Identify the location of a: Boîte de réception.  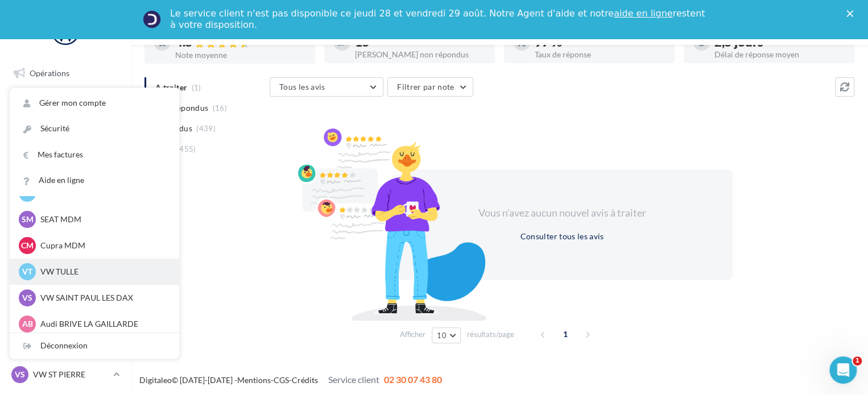
(65, 101).